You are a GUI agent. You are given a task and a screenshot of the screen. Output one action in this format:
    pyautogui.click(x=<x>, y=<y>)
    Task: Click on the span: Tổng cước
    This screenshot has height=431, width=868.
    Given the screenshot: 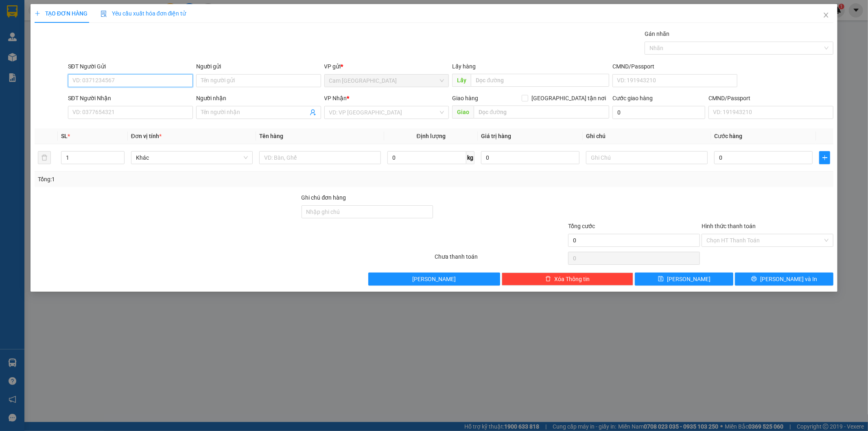 What is the action you would take?
    pyautogui.click(x=582, y=226)
    